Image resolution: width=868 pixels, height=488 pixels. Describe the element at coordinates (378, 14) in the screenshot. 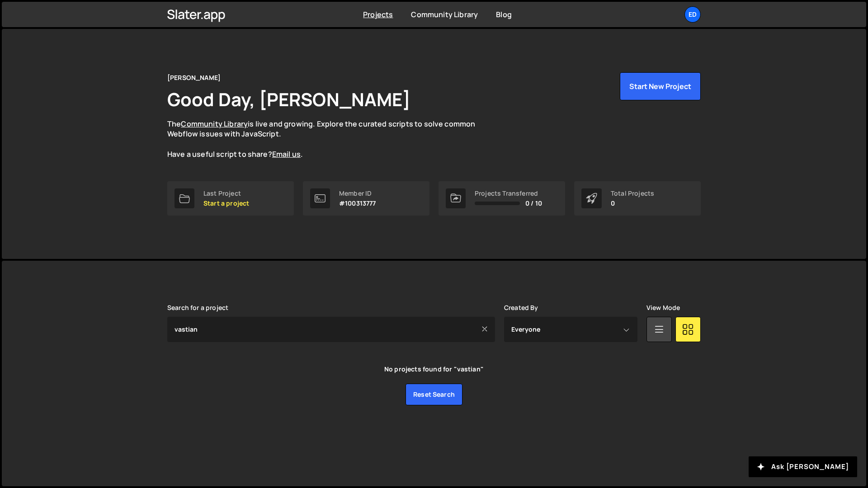

I see `a: Projects` at that location.